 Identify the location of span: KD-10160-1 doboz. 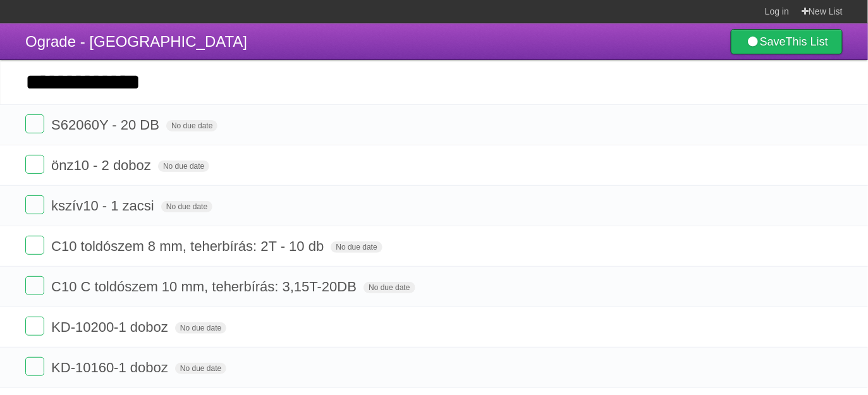
(112, 367).